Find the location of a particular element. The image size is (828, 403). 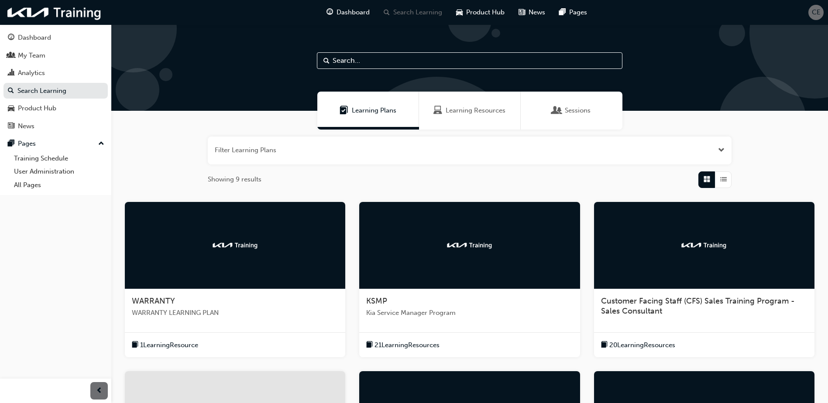

span: WARRANTY LEARNING PLAN is located at coordinates (235, 313).